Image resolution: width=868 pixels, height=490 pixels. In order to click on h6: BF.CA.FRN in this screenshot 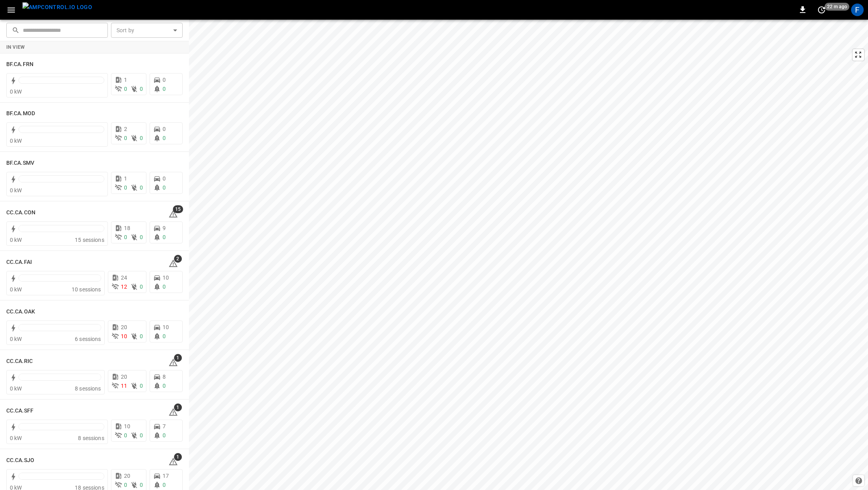, I will do `click(19, 64)`.